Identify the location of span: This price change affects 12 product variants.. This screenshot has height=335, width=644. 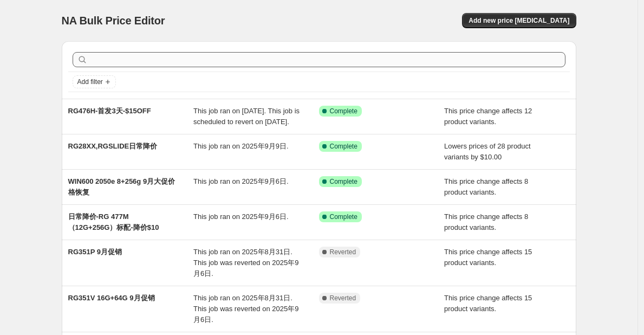
(488, 116).